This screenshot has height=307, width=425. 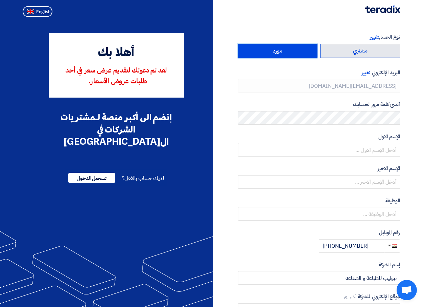 What do you see at coordinates (383, 9) in the screenshot?
I see `img: Teradix logo` at bounding box center [383, 9].